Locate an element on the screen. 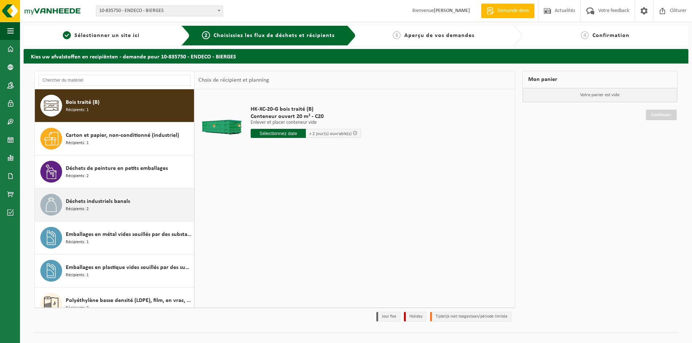 This screenshot has height=343, width=692. span: Demande devis is located at coordinates (513, 11).